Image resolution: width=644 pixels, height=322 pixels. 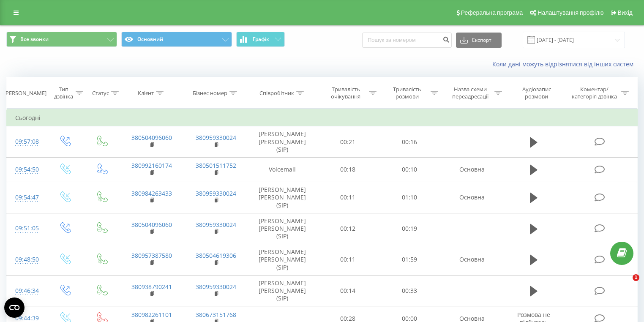 What do you see at coordinates (152, 255) in the screenshot?
I see `a: 380957387580` at bounding box center [152, 255].